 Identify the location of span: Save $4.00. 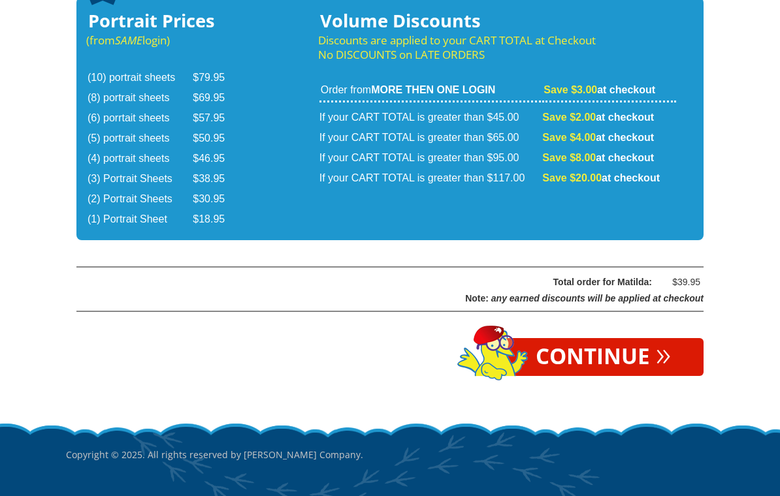
(569, 137).